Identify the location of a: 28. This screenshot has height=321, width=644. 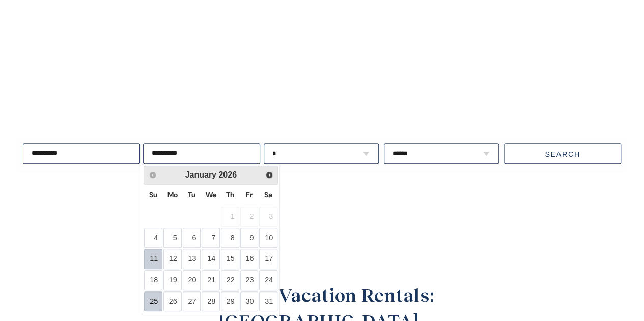
(211, 302).